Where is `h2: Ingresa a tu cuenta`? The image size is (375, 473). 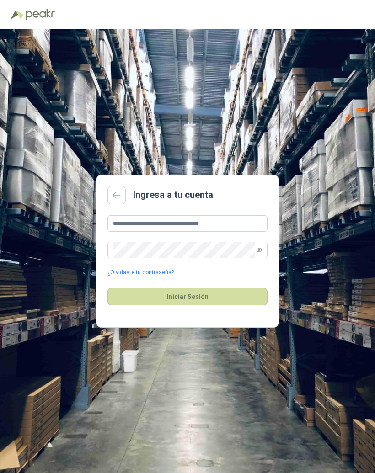
h2: Ingresa a tu cuenta is located at coordinates (173, 195).